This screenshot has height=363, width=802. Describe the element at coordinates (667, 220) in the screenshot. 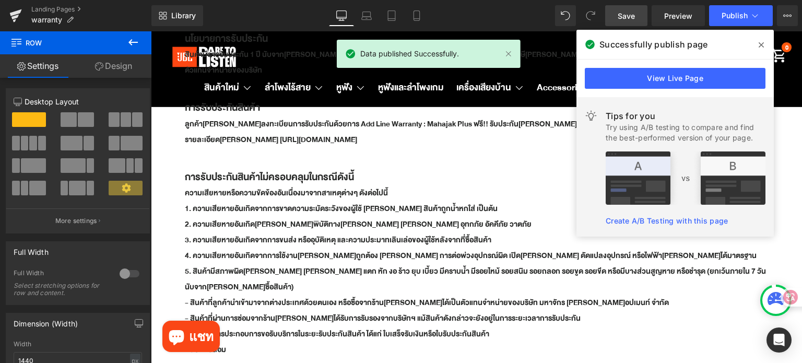

I see `a: Create A/B Testing with this page` at that location.